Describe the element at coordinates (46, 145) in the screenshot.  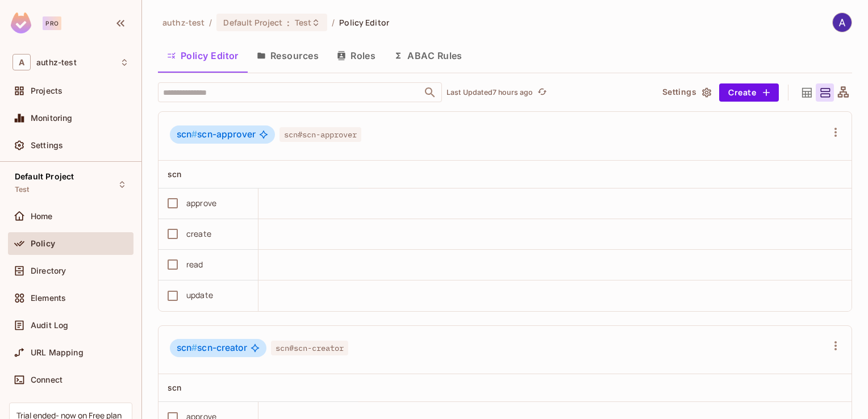
I see `span: Settings` at that location.